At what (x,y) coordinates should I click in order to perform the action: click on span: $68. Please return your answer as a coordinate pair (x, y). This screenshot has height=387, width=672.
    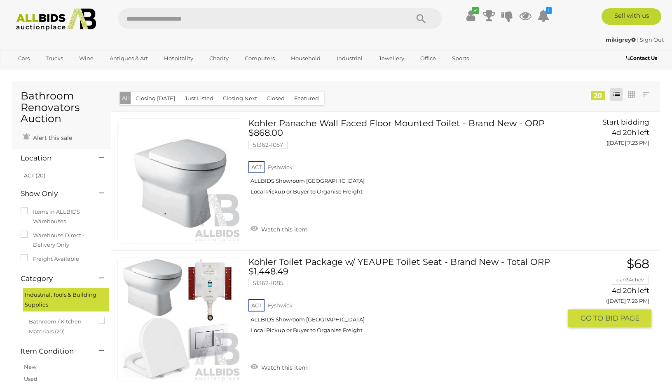
    Looking at the image, I should click on (638, 263).